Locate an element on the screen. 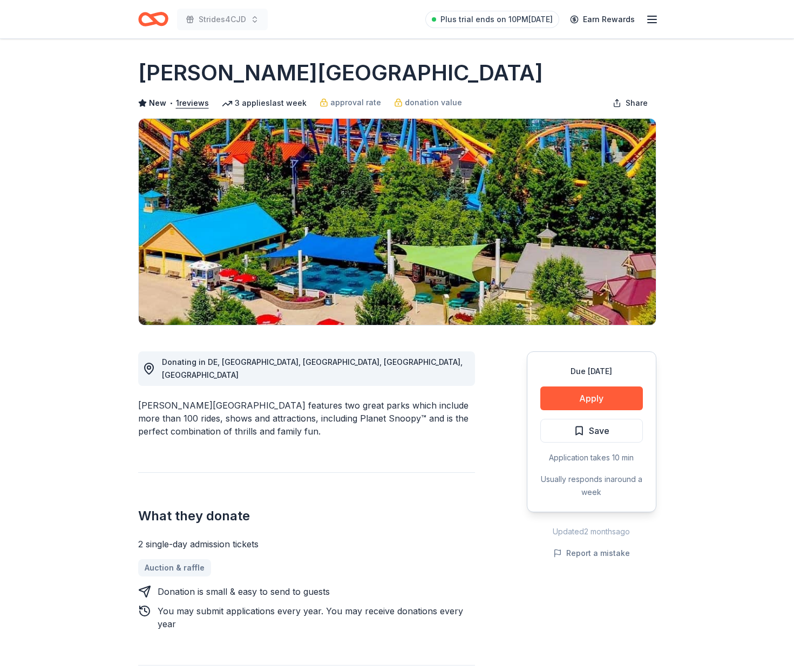 The width and height of the screenshot is (794, 672). div: Donation is small & easy to send to guests is located at coordinates (244, 592).